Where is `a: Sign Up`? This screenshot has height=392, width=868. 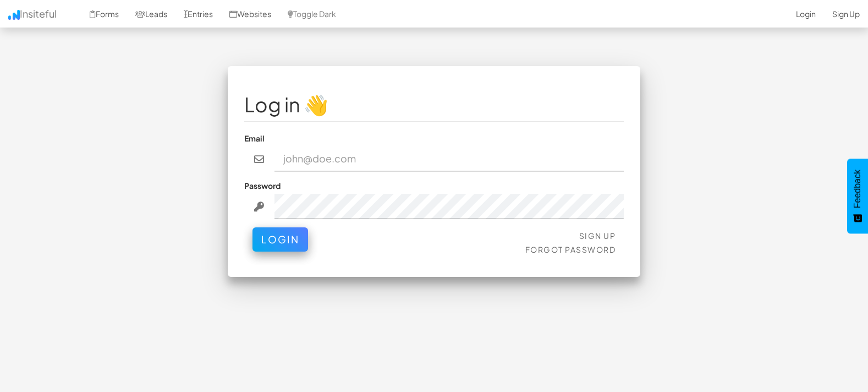 a: Sign Up is located at coordinates (597, 235).